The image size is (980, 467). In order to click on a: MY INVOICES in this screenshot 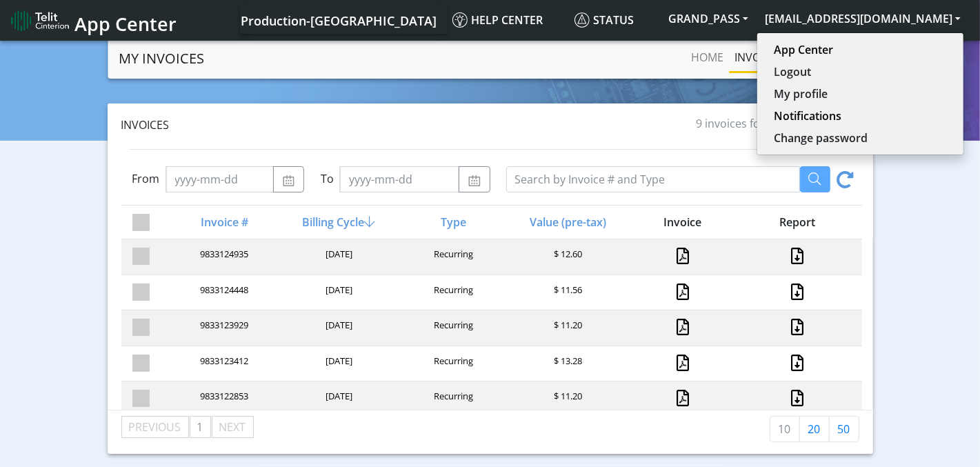, I will do `click(161, 58)`.